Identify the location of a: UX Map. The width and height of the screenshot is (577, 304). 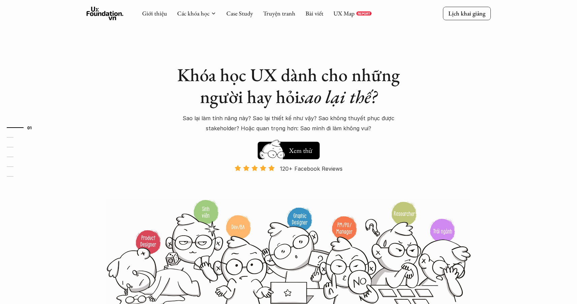
(344, 13).